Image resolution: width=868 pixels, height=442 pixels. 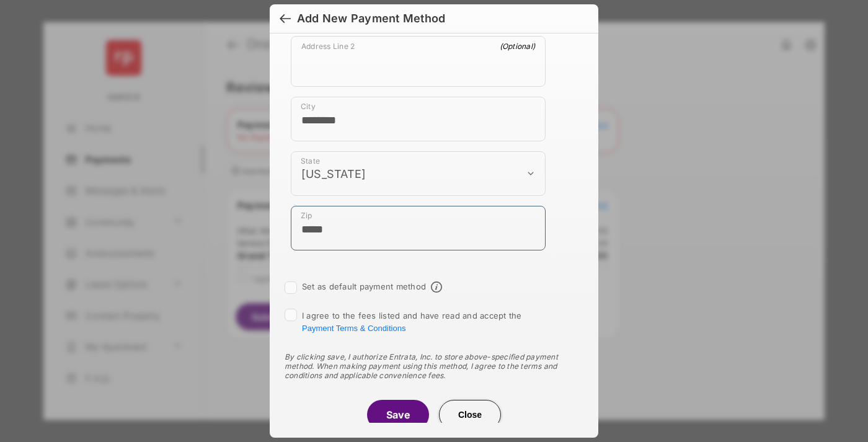 I want to click on div: Add New Payment Method, so click(x=370, y=19).